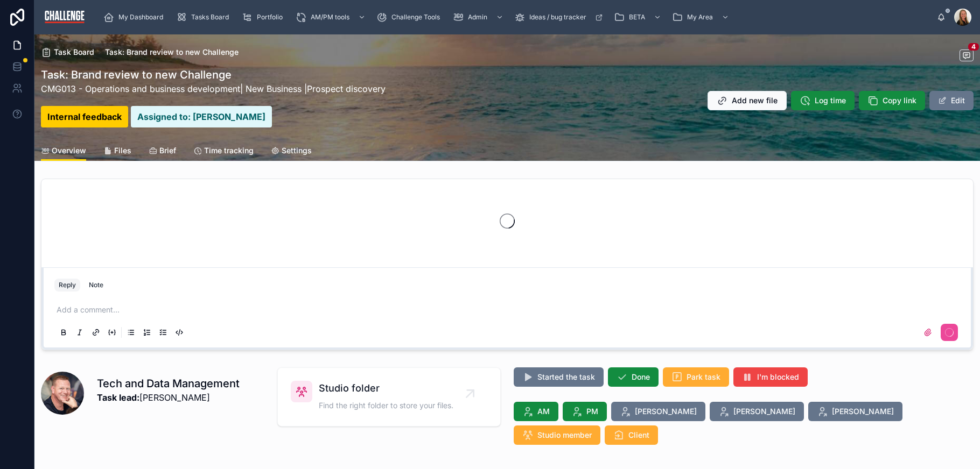 The height and width of the screenshot is (469, 980). Describe the element at coordinates (951, 101) in the screenshot. I see `button: Edit` at that location.